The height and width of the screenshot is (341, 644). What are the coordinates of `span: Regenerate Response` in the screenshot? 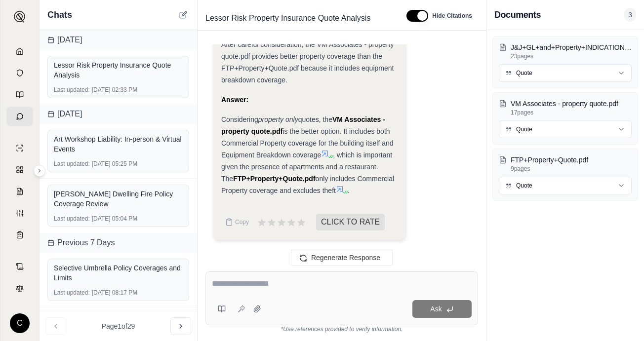 It's located at (346, 258).